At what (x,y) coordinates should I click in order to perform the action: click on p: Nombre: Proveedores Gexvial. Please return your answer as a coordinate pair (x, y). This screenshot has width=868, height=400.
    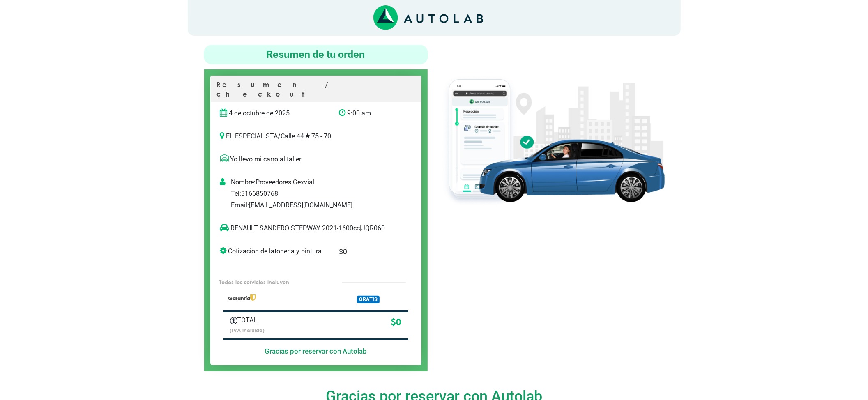
    Looking at the image, I should click on (324, 182).